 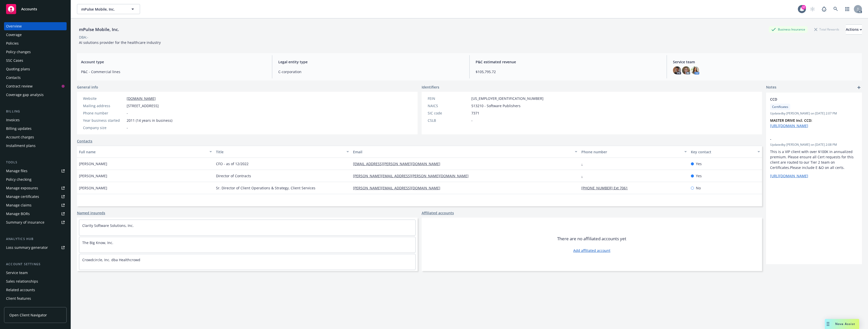 What do you see at coordinates (103, 128) in the screenshot?
I see `div: Company size` at bounding box center [103, 128].